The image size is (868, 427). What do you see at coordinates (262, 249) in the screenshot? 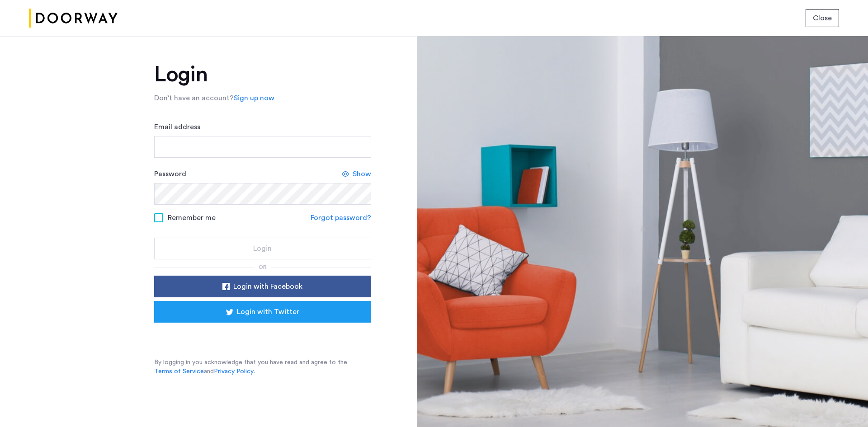
I see `span: Login` at bounding box center [262, 249].